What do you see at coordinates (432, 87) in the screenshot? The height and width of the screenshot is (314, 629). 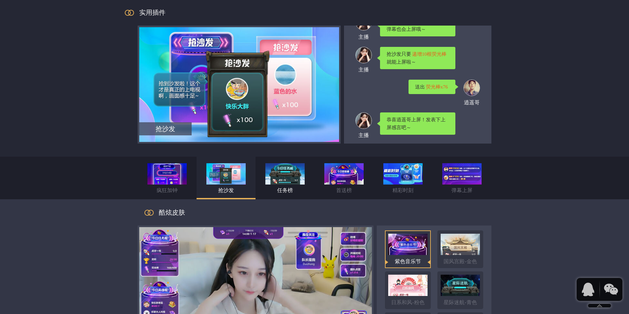 I see `div: 送出` at bounding box center [432, 87].